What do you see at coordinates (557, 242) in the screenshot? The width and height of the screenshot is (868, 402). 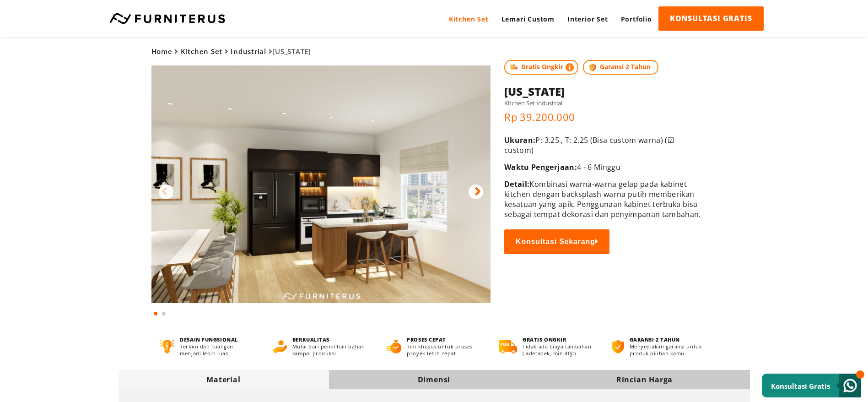 I see `button: Konsultasi Sekarang` at bounding box center [557, 242].